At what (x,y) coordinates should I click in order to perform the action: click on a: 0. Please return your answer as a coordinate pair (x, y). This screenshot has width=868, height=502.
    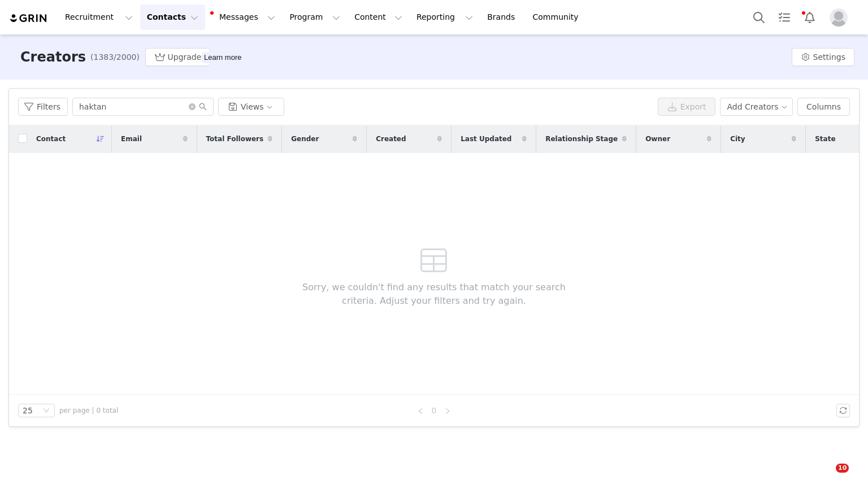
    Looking at the image, I should click on (434, 411).